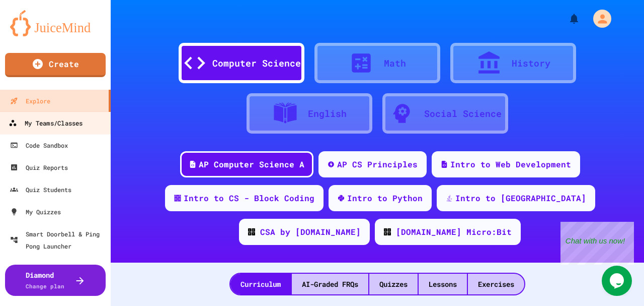 This screenshot has width=644, height=306. I want to click on div: AI-Graded FRQs, so click(330, 284).